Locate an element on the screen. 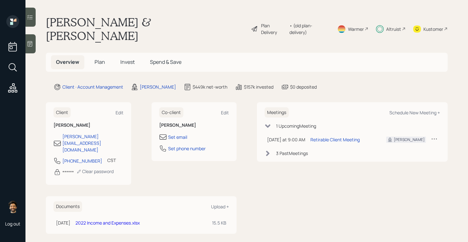  span: Overview is located at coordinates (67, 62).